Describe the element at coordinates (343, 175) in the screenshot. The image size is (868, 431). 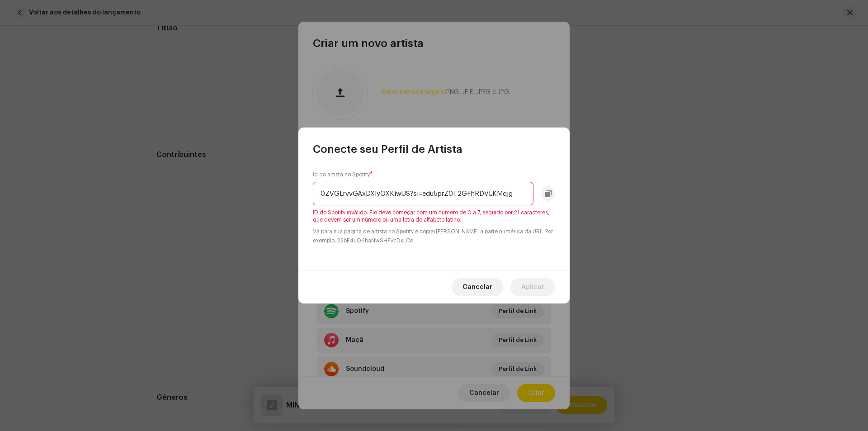
I see `label: Id do artista no Spotify` at that location.